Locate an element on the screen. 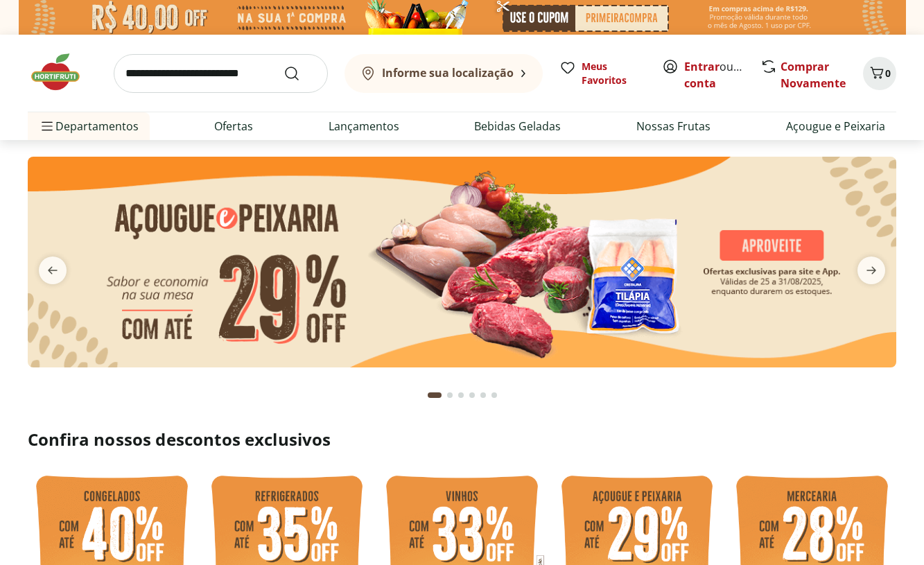 The image size is (924, 565). h2: Confira nossos descontos exclusivos is located at coordinates (462, 440).